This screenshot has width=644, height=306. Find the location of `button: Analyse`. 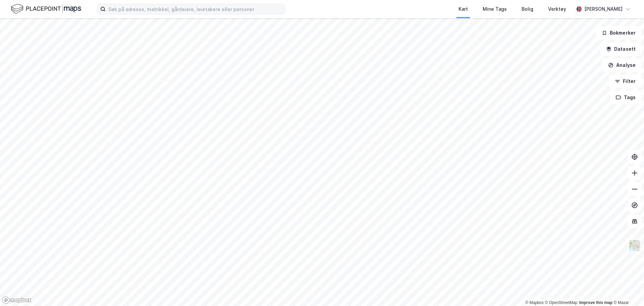

button: Analyse is located at coordinates (622, 65).